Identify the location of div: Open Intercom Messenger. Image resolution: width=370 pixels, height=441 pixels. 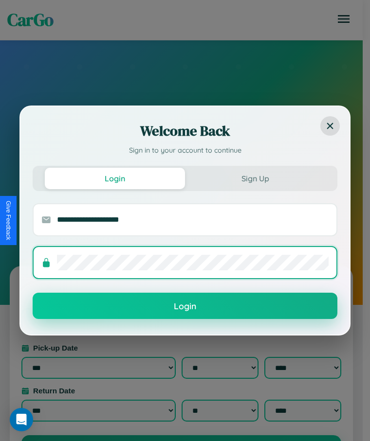
(21, 420).